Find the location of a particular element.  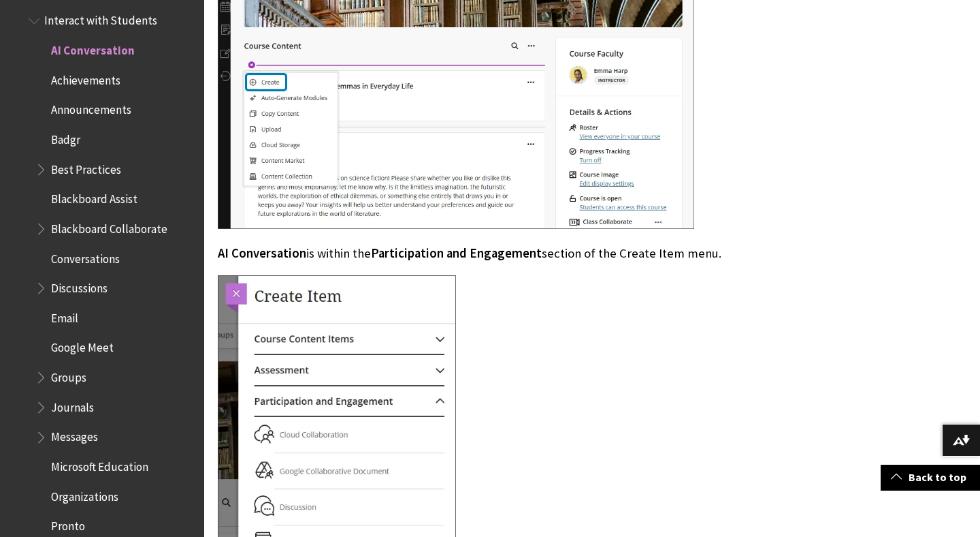

span: Participation and Engagement is located at coordinates (456, 253).